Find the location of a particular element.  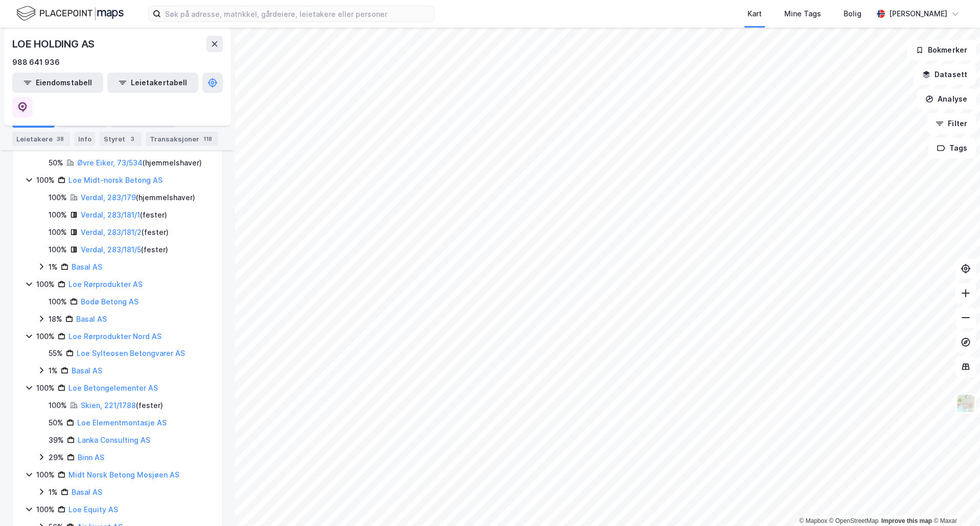

a: Verdal, 283/181/2 is located at coordinates (111, 231).